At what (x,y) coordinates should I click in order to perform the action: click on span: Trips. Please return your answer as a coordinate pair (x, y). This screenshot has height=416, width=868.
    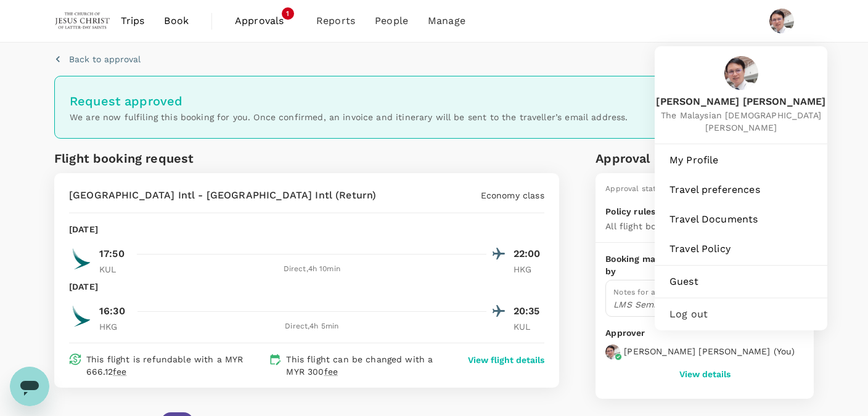
    Looking at the image, I should click on (133, 21).